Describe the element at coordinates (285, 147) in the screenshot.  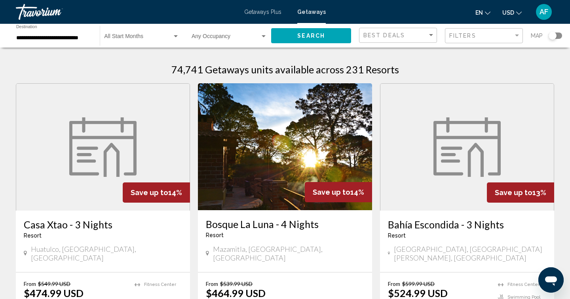
I see `img: 5477E01X.jpg` at that location.